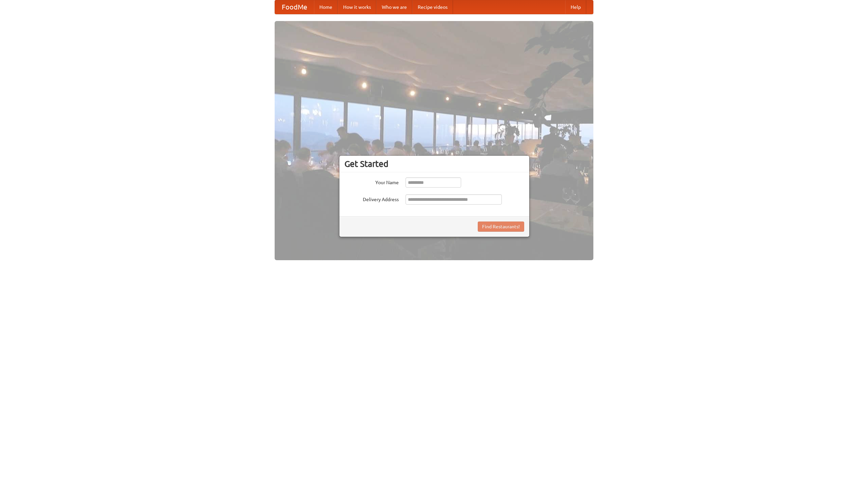 This screenshot has height=480, width=868. What do you see at coordinates (326, 7) in the screenshot?
I see `a: Home` at bounding box center [326, 7].